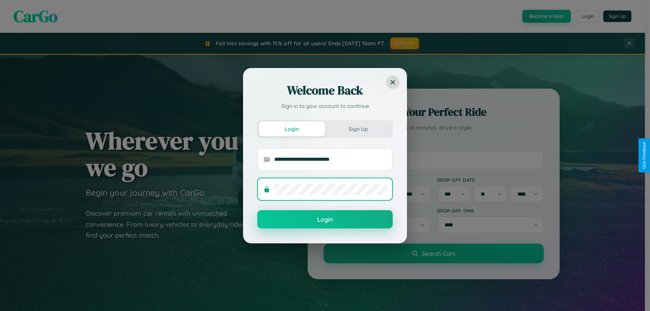 Image resolution: width=650 pixels, height=311 pixels. I want to click on div: Give Feedback, so click(644, 155).